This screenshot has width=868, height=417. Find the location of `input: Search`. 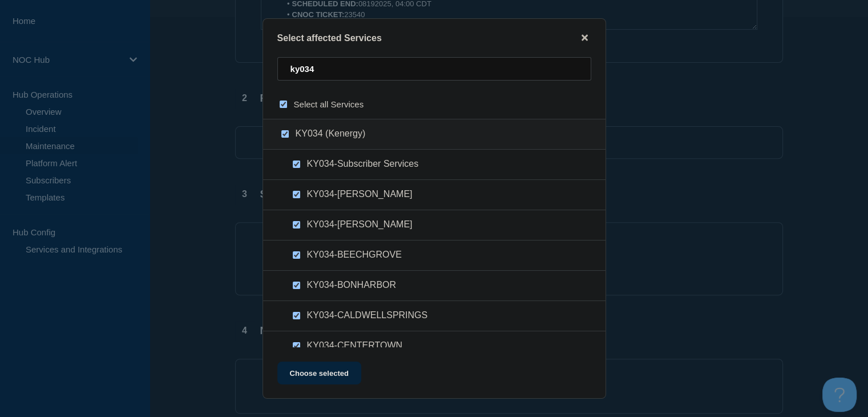

input: Search is located at coordinates (435, 69).